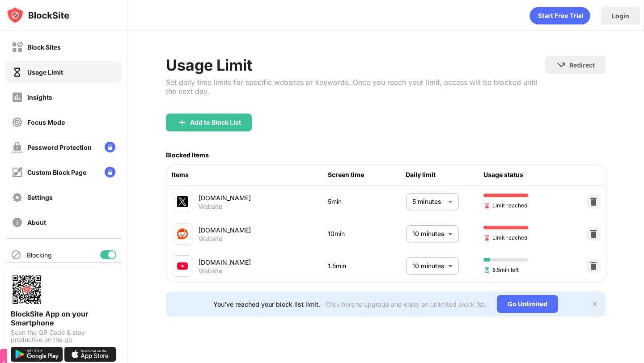  I want to click on img: download-on-the-app-store.svg, so click(91, 353).